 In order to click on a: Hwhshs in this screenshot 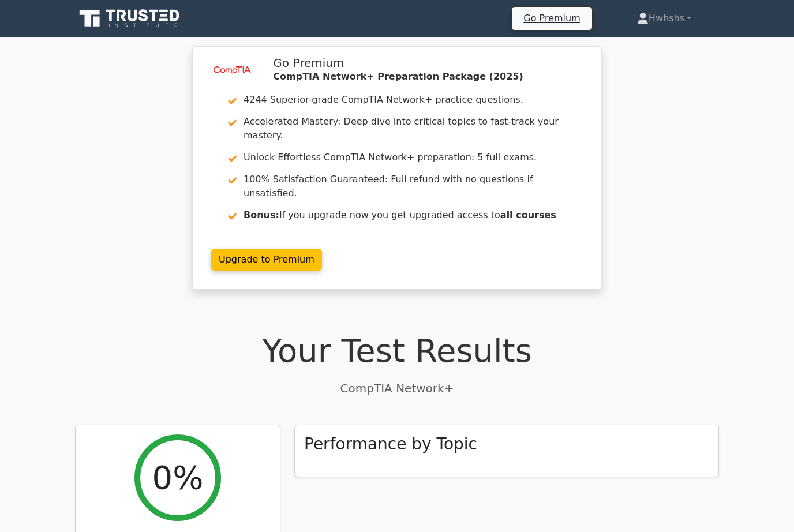, I will do `click(664, 19)`.